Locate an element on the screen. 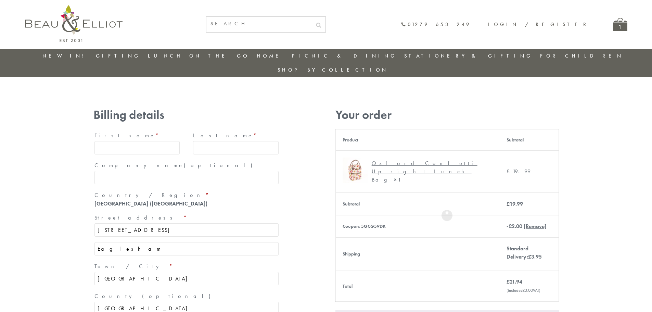 This screenshot has height=312, width=652. a: 01279 653 249 is located at coordinates (436, 24).